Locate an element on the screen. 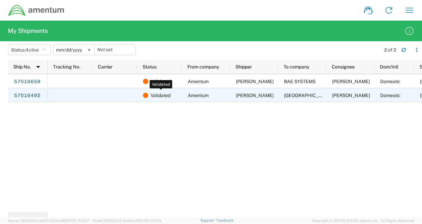 The image size is (422, 224). img: dyncorp is located at coordinates (36, 10).